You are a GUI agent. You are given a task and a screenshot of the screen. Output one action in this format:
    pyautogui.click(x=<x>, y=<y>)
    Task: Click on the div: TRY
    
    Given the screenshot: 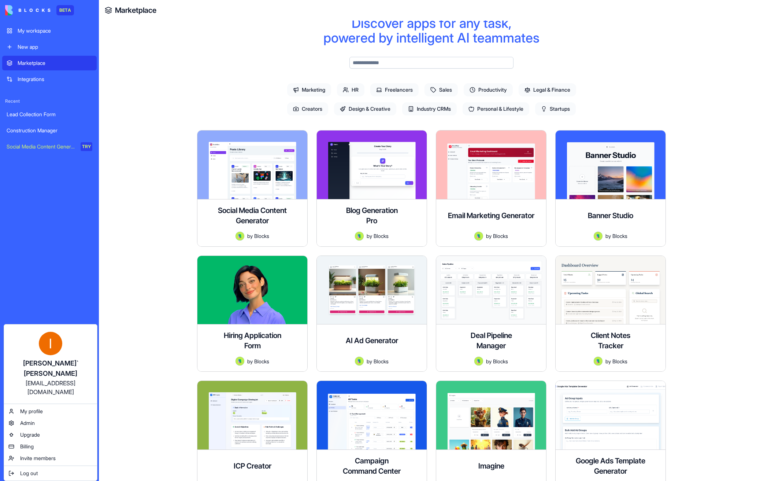 What is the action you would take?
    pyautogui.click(x=86, y=147)
    